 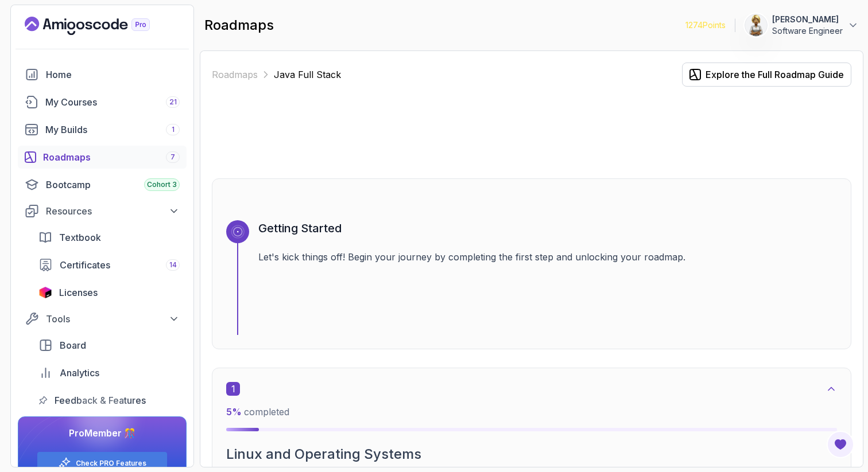 What do you see at coordinates (233, 412) in the screenshot?
I see `span: 5 %` at bounding box center [233, 412].